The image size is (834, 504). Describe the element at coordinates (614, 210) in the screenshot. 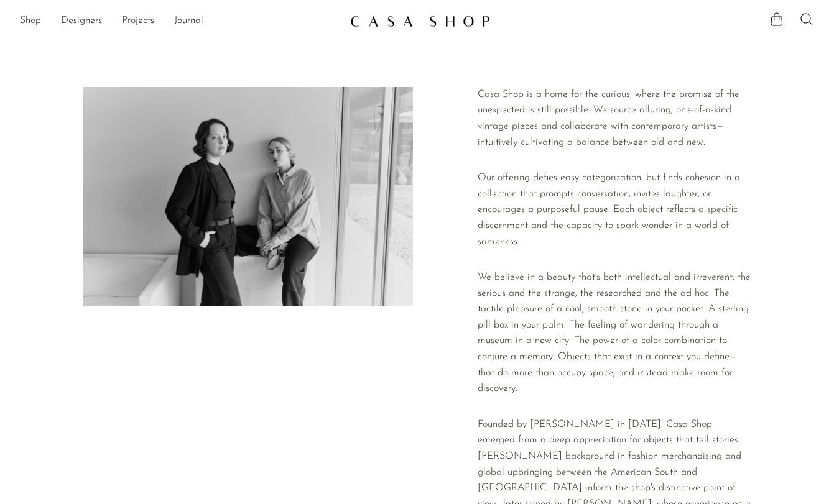

I see `p: Our offering defies easy categorization, but finds cohesion in a collection that prompts conversa...` at that location.